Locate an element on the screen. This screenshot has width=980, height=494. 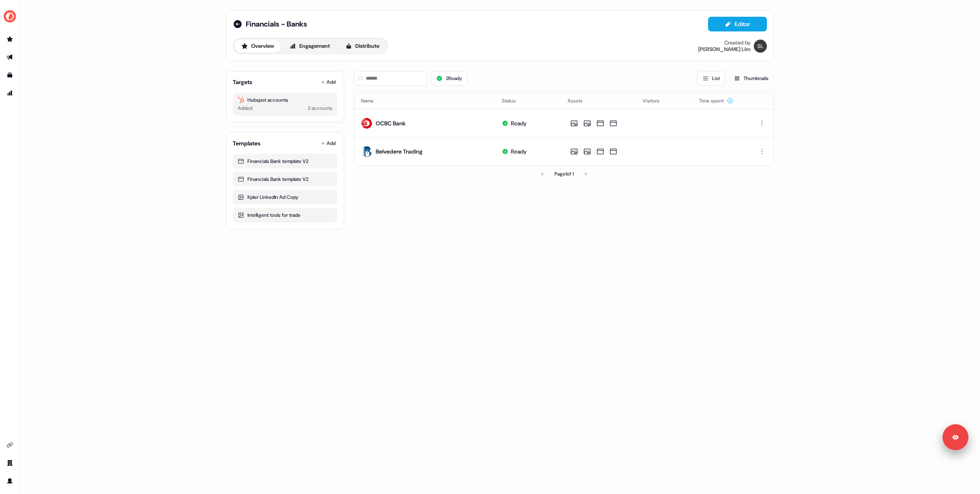
div: Templates is located at coordinates (246, 144).